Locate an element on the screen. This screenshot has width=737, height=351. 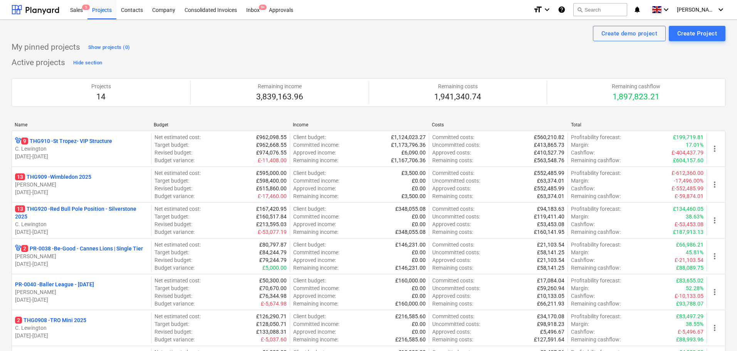
p: £83,497.29 is located at coordinates (689, 316).